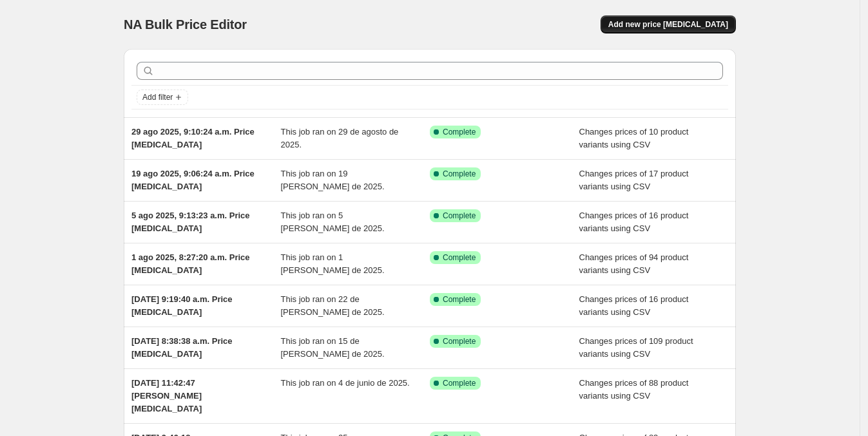  What do you see at coordinates (157, 97) in the screenshot?
I see `span: Add filter` at bounding box center [157, 97].